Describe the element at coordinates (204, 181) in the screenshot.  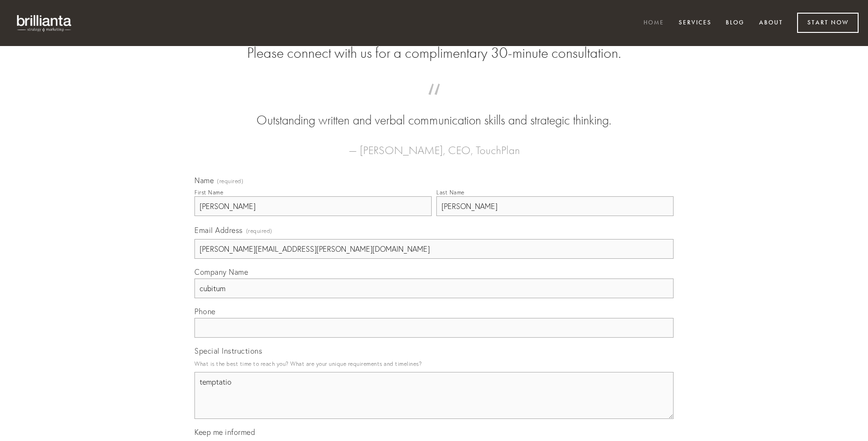
I see `span: Name` at that location.